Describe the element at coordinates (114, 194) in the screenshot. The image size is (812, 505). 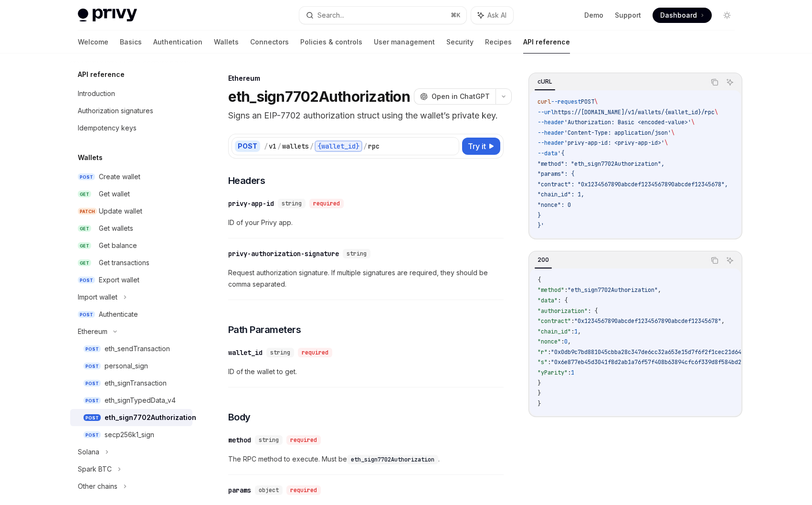
I see `div: Get wallet` at that location.